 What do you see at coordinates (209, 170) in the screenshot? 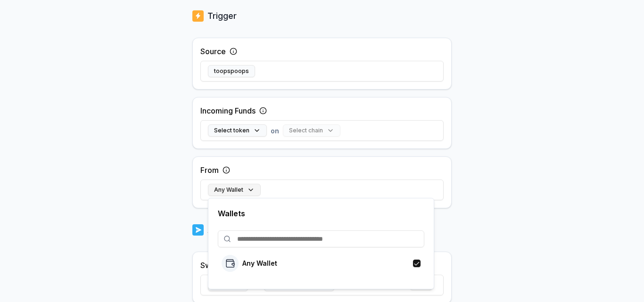
I see `label: From` at bounding box center [209, 170].